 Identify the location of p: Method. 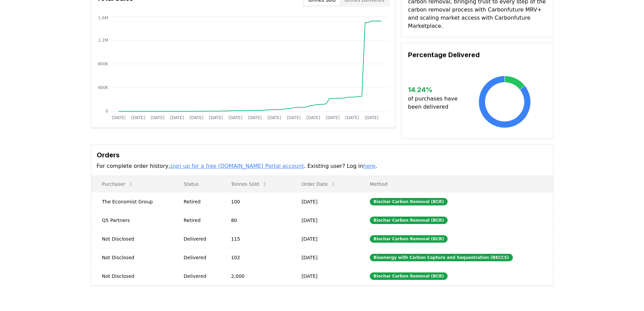
(456, 184).